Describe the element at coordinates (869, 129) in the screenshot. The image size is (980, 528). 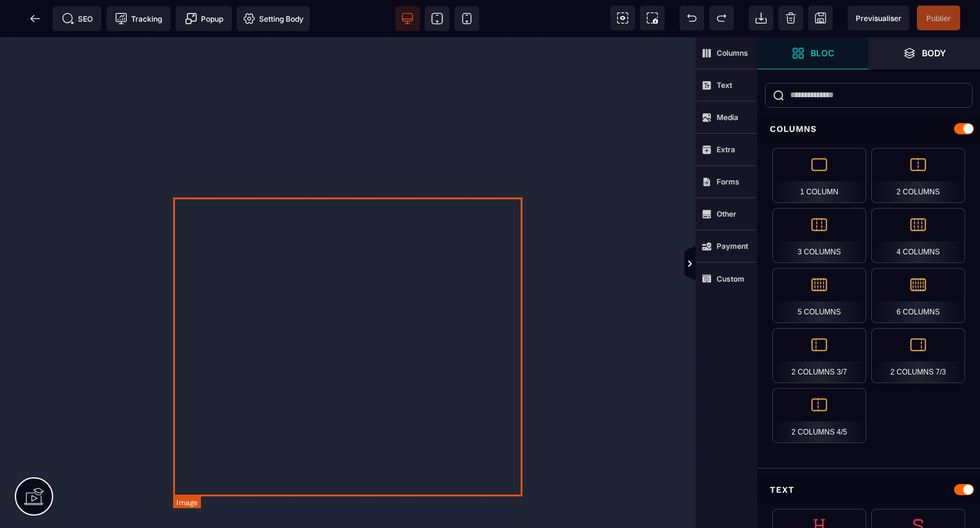
I see `div: Columns` at that location.